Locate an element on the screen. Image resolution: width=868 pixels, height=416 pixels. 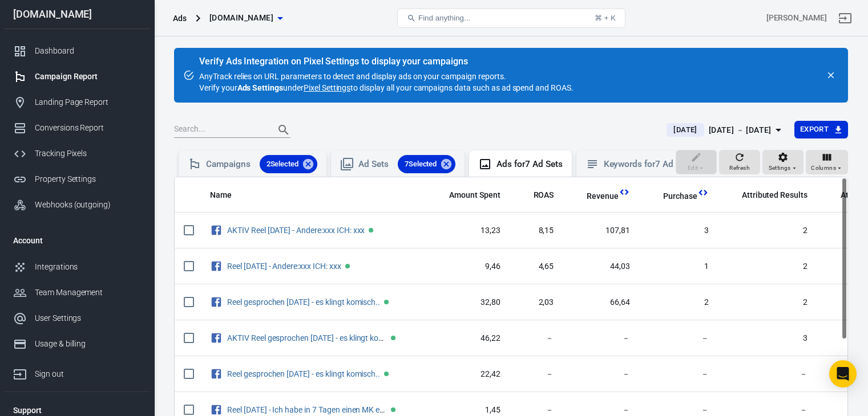
span: 8,15 is located at coordinates (536, 231).